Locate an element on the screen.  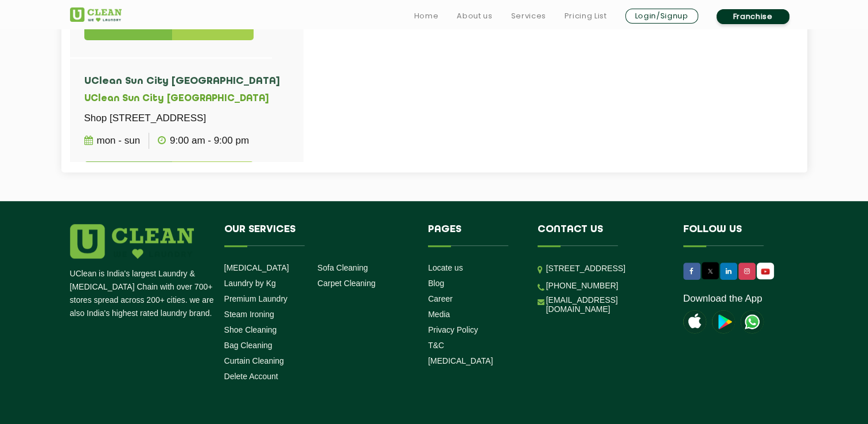
a: Shoe Cleaning is located at coordinates (251, 329).